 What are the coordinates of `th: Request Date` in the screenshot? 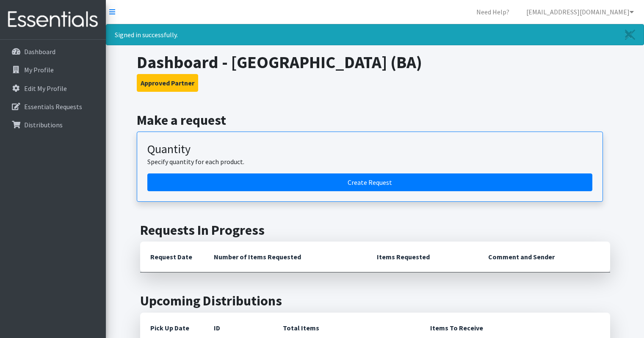 It's located at (172, 257).